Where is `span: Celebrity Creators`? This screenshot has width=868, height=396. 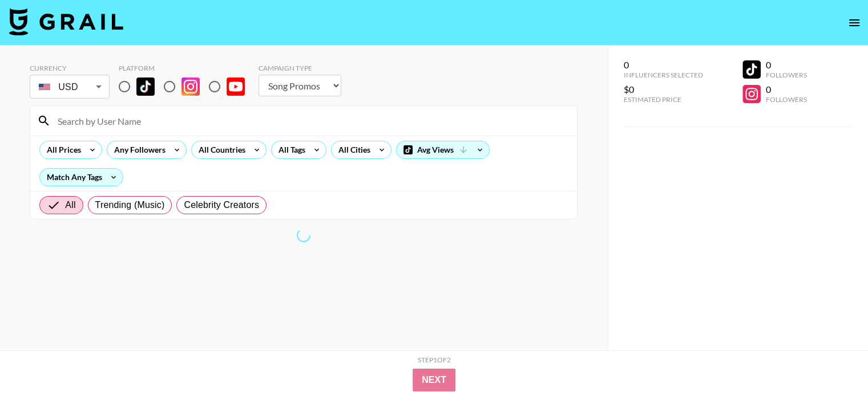 span: Celebrity Creators is located at coordinates (222, 205).